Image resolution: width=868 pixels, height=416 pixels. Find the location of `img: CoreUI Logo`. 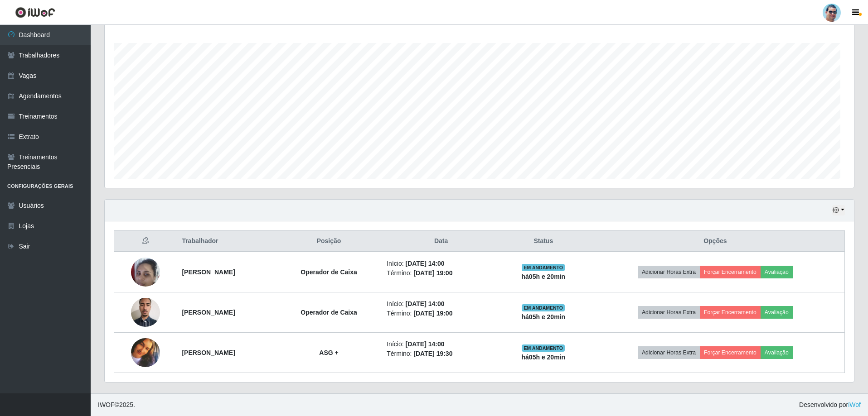

img: CoreUI Logo is located at coordinates (35, 12).